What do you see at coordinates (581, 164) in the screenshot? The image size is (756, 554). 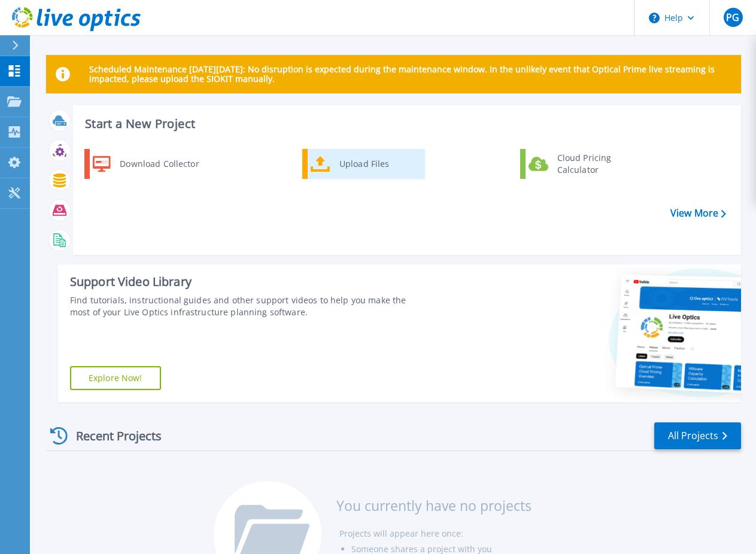 I see `a: Cloud Pricing Calculator` at bounding box center [581, 164].